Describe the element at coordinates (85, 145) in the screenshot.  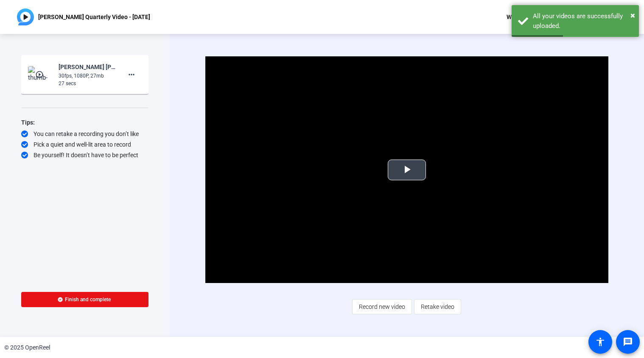
I see `div: Pick a quiet and well-lit area to record` at that location.